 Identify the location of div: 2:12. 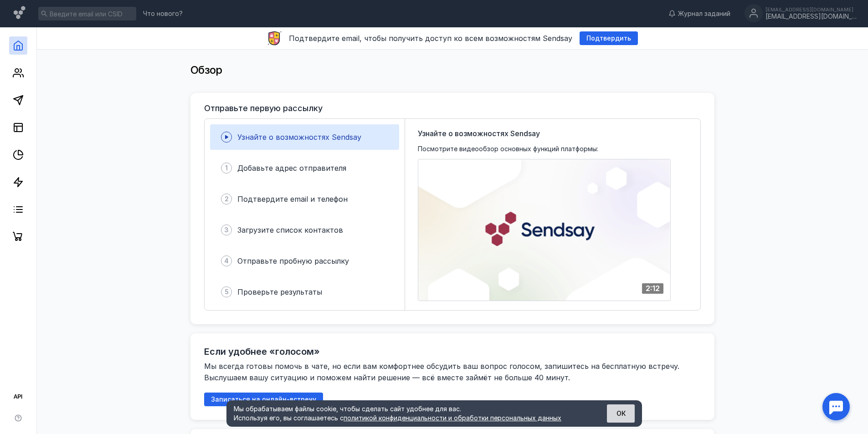
(652, 288).